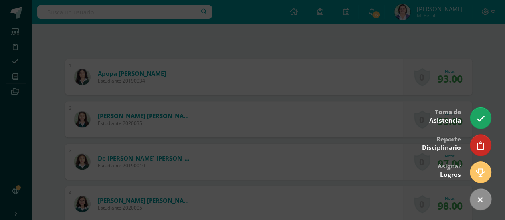  Describe the element at coordinates (449, 170) in the screenshot. I see `div: Asignar` at that location.